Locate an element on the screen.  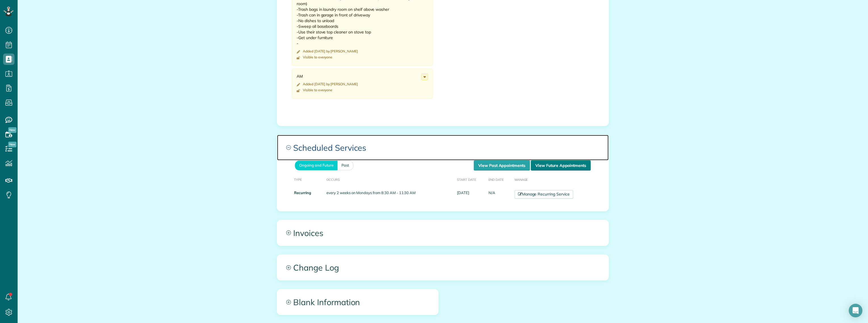
a: Ongoing and Future is located at coordinates (316, 166).